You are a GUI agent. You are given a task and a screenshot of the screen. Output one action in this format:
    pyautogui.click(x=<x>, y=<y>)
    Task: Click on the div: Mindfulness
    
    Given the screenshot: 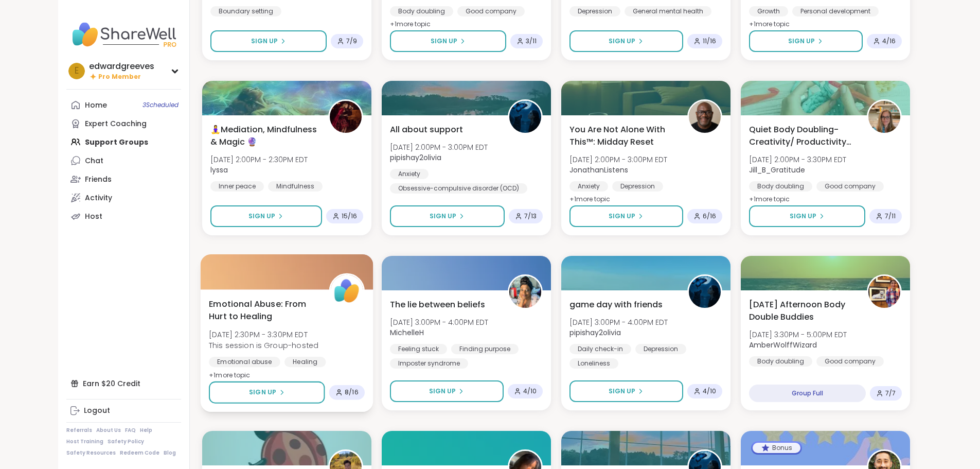 What is the action you would take?
    pyautogui.click(x=295, y=187)
    